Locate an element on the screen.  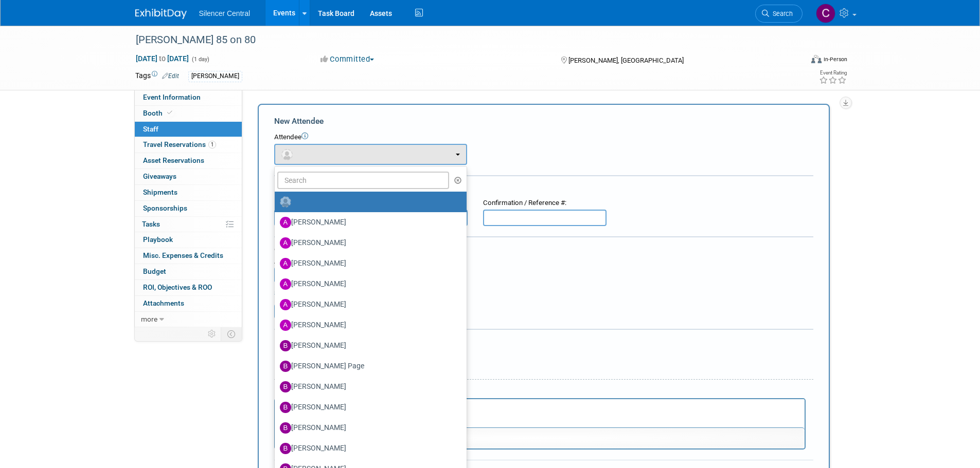
a: Playbook is located at coordinates (188, 240).